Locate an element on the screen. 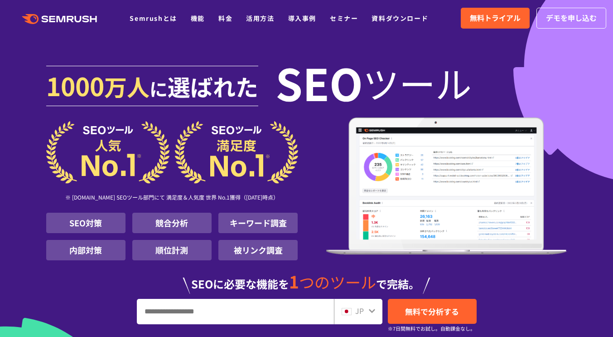 Image resolution: width=613 pixels, height=337 pixels. a: 導入事例 is located at coordinates (302, 18).